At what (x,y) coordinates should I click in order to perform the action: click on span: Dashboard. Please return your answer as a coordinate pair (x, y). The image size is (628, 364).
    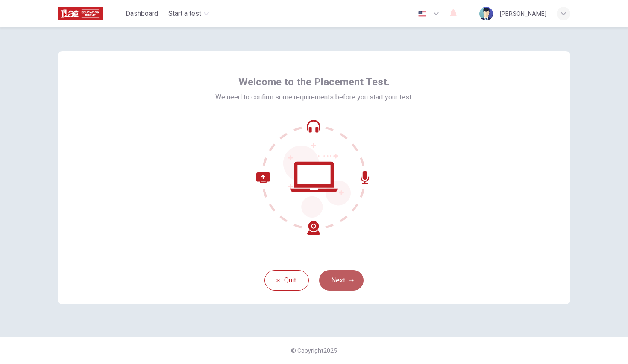
    Looking at the image, I should click on (142, 14).